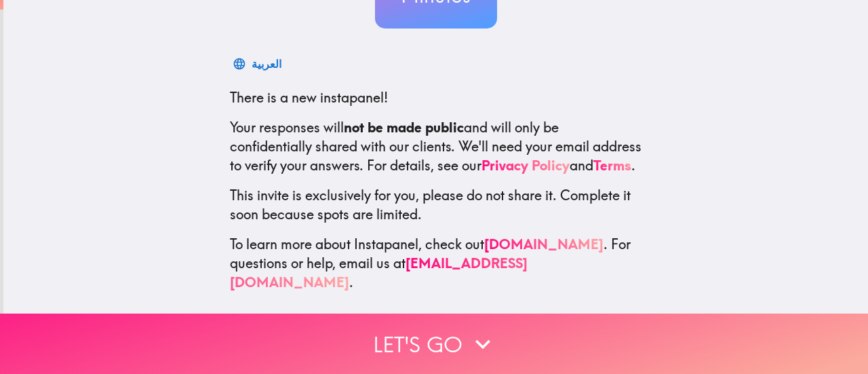 The width and height of the screenshot is (868, 374). What do you see at coordinates (403, 127) in the screenshot?
I see `b: not be made public` at bounding box center [403, 127].